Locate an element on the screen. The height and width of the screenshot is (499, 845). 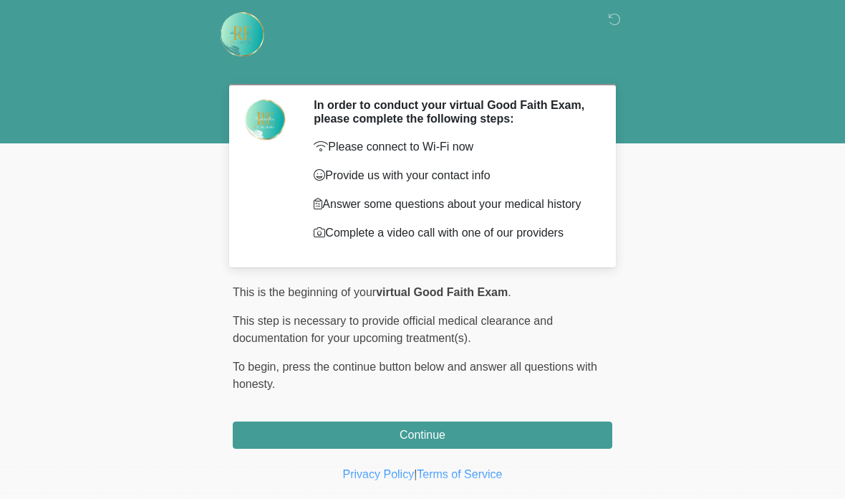
img: Agent Avatar is located at coordinates (265, 120).